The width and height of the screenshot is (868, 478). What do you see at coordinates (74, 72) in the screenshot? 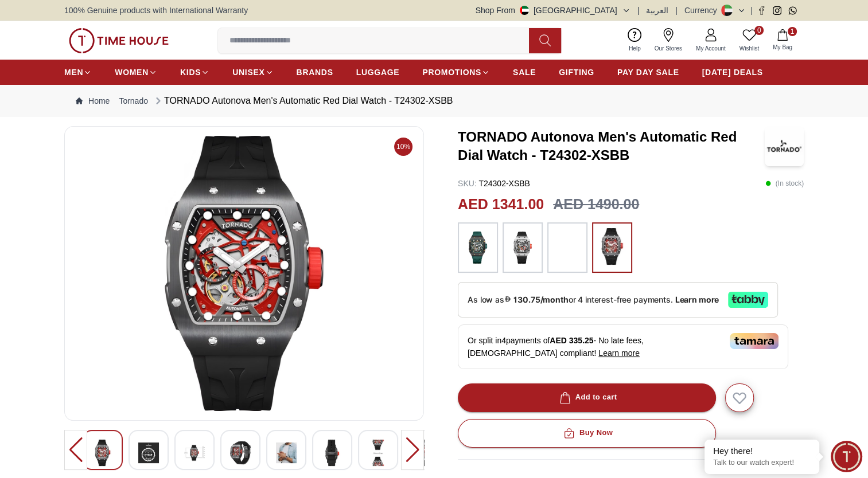
I see `span: MEN` at bounding box center [74, 72].